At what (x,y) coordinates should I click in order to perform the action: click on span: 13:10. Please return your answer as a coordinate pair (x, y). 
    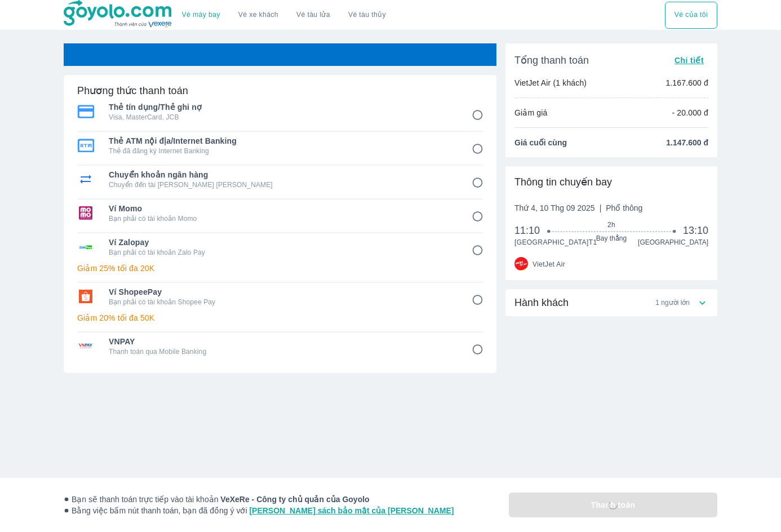
    Looking at the image, I should click on (695, 231).